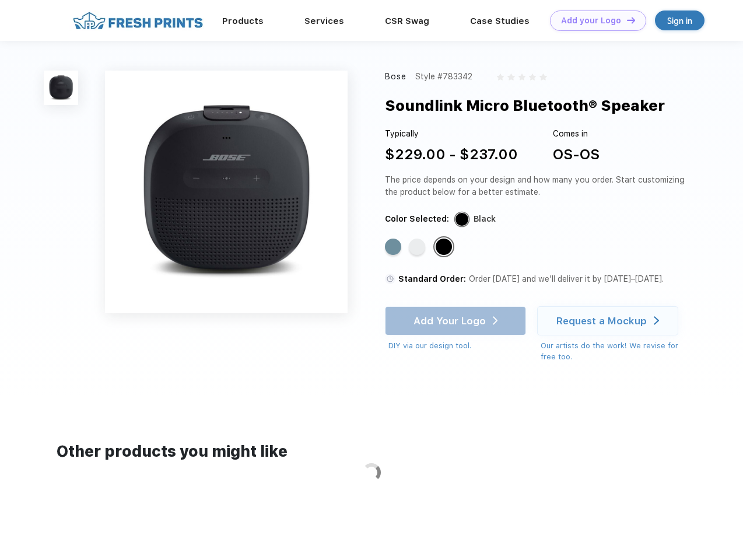 This screenshot has height=560, width=743. I want to click on a: Products, so click(243, 21).